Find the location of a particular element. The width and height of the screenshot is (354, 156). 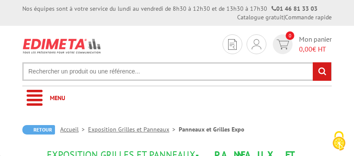

span: Menu is located at coordinates (58, 98).